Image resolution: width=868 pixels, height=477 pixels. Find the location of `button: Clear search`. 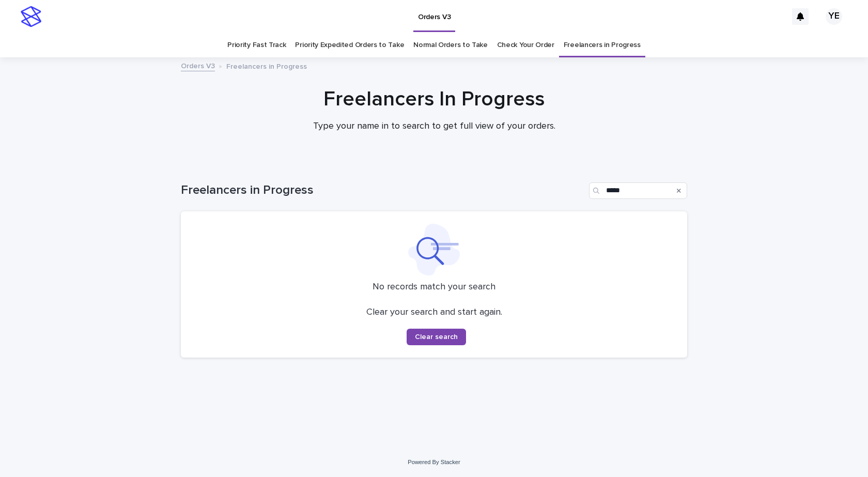

button: Clear search is located at coordinates (436, 337).